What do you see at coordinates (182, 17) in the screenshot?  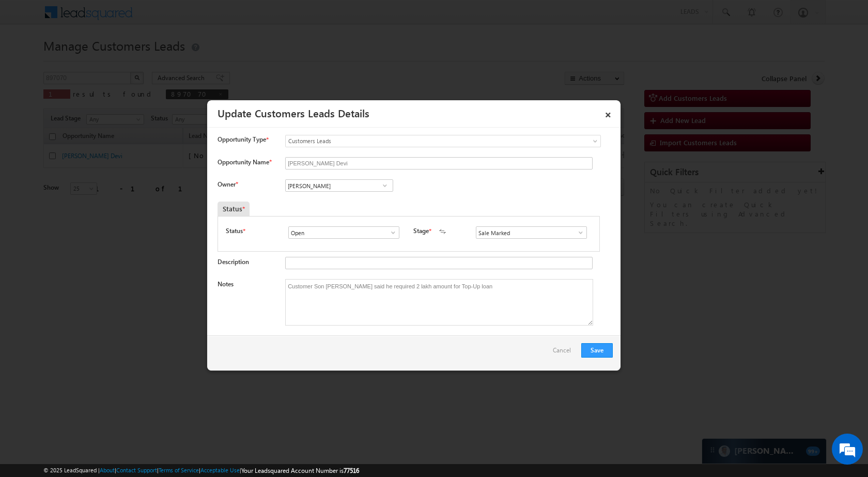 I see `div: Minimize live chat window` at bounding box center [182, 17].